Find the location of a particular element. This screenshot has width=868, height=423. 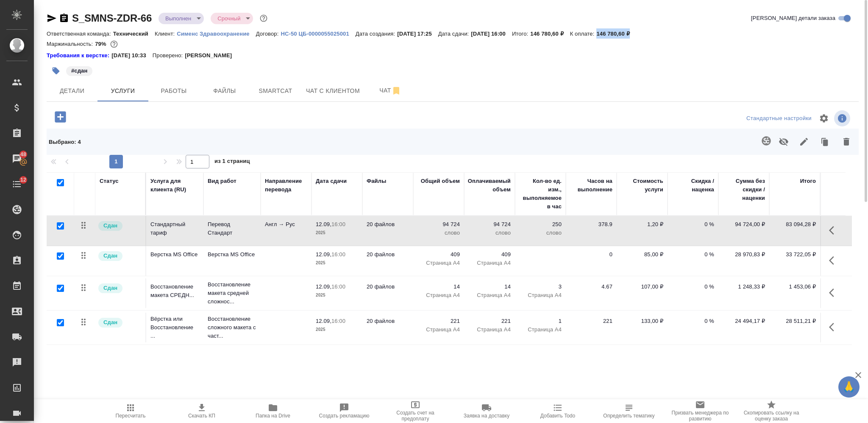

p: Верстка MS Office is located at coordinates (231, 254).